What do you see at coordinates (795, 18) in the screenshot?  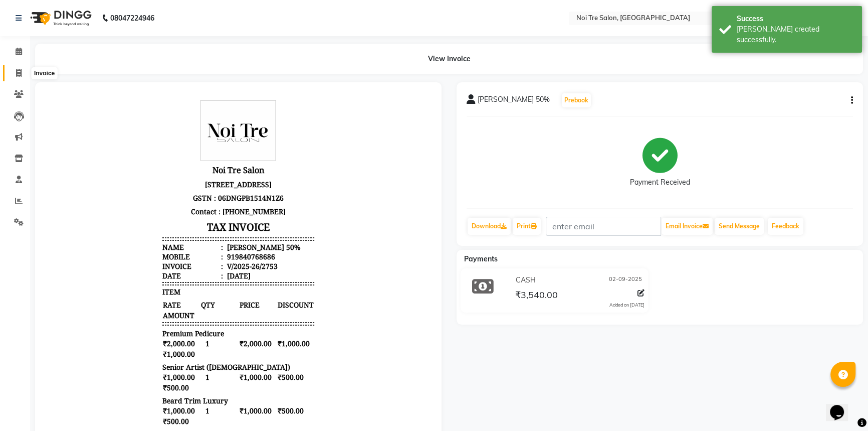 I see `div: Success` at bounding box center [795, 18].